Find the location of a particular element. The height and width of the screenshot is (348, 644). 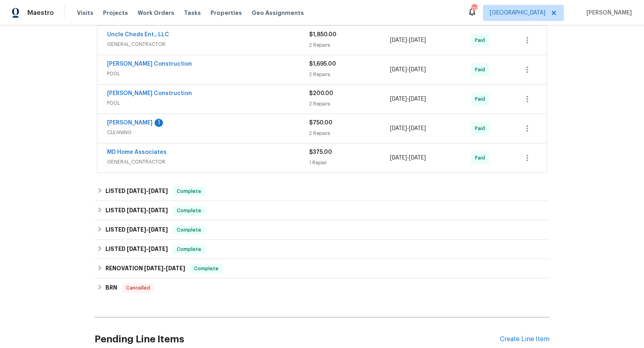

span: Maestro is located at coordinates (41, 13).